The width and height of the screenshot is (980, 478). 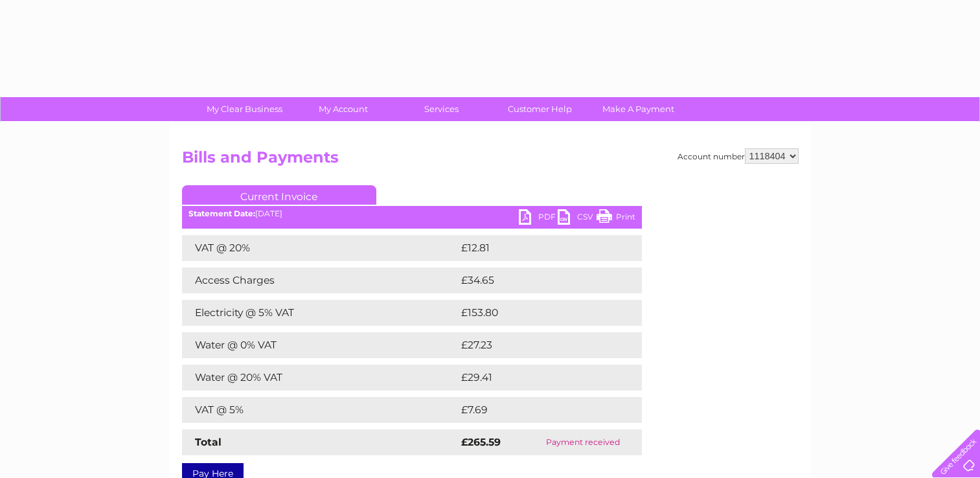 What do you see at coordinates (538, 218) in the screenshot?
I see `a: PDF` at bounding box center [538, 218].